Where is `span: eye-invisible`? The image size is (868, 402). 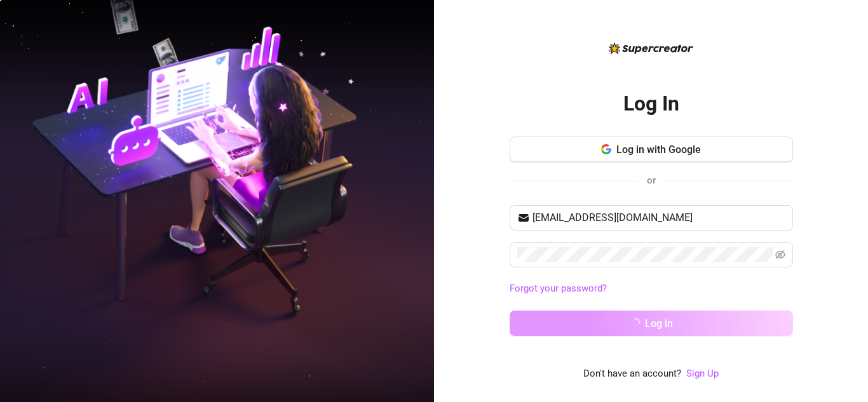 span: eye-invisible is located at coordinates (780, 255).